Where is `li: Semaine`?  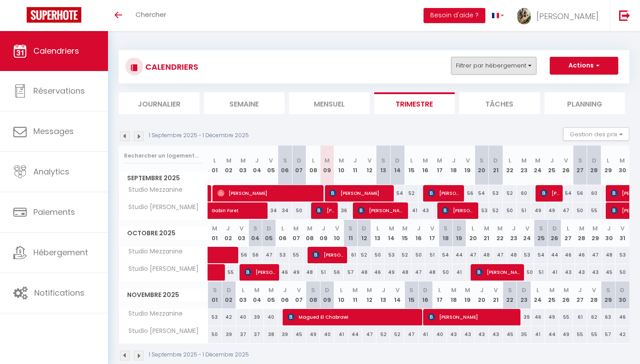 li: Semaine is located at coordinates (244, 103).